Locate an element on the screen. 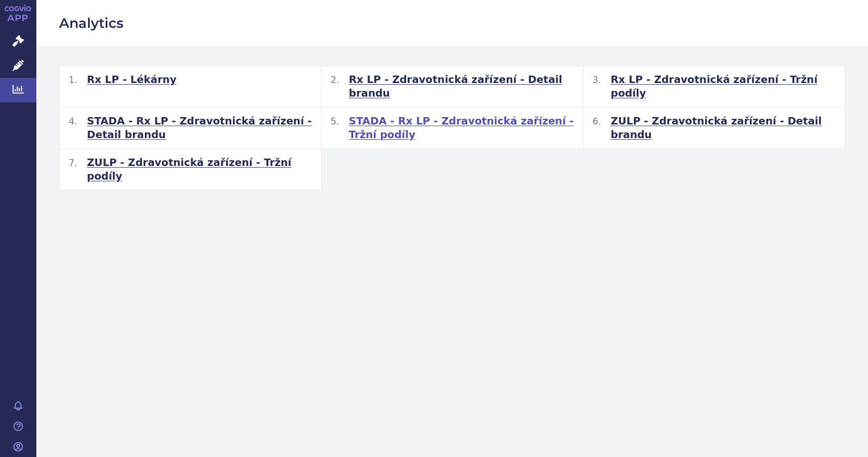  span: Rx LP - Zdravotnická zařízení - Detail brandu is located at coordinates (461, 86).